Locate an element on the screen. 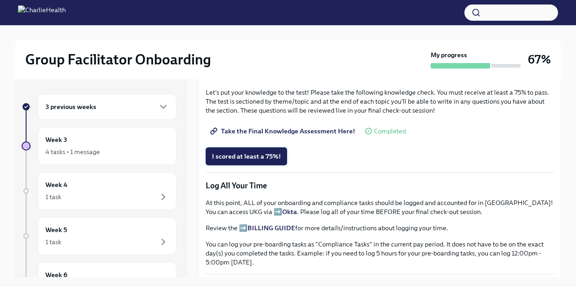  h2: Group Facilitator Onboarding is located at coordinates (118, 59).